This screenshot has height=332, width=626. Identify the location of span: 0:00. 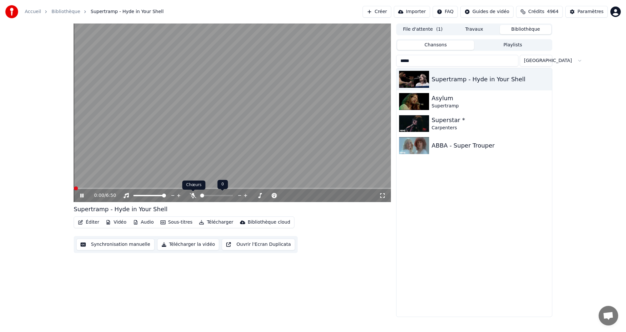
(99, 195).